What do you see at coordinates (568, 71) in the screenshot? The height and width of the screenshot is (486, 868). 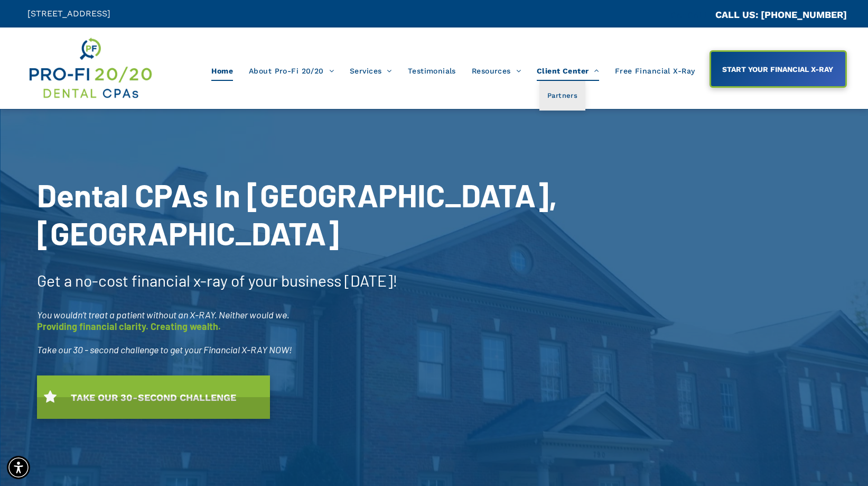 I see `span: Client Center` at bounding box center [568, 71].